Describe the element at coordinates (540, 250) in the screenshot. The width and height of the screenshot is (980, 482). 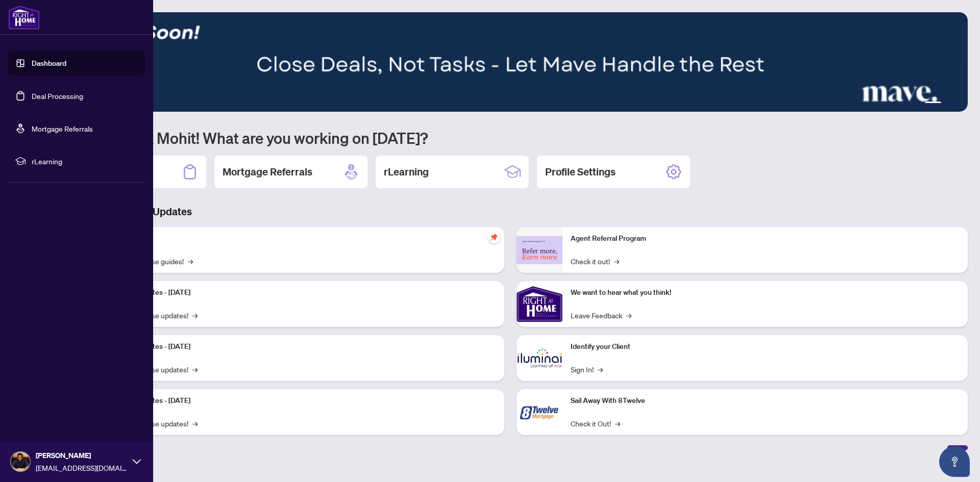
I see `img: Agent Referral Program` at that location.